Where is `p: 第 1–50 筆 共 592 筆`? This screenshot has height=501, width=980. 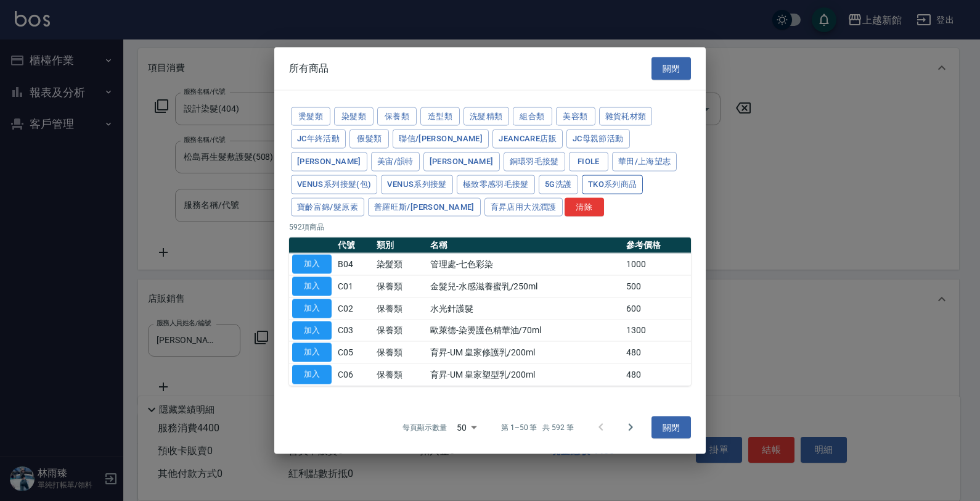
p: 第 1–50 筆 共 592 筆 is located at coordinates (538, 427).